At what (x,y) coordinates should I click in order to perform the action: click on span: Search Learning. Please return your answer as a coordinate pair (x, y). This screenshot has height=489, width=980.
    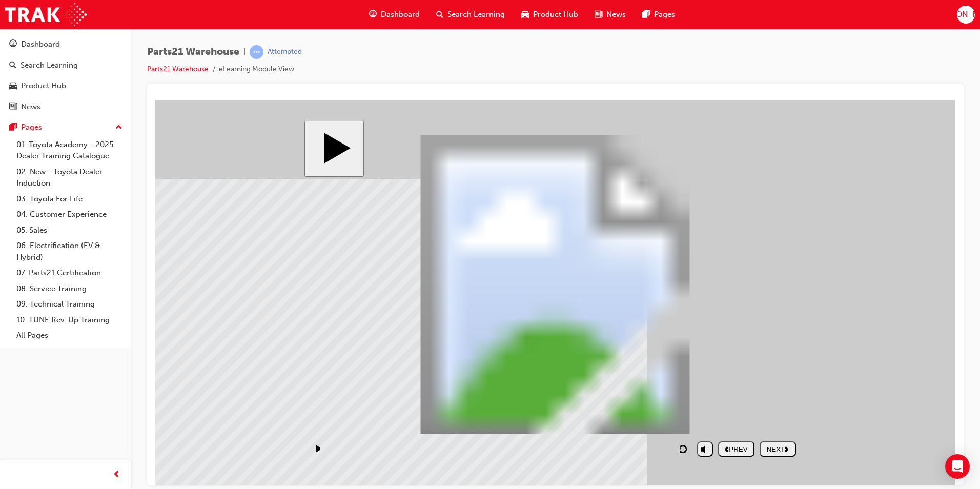
    Looking at the image, I should click on (476, 14).